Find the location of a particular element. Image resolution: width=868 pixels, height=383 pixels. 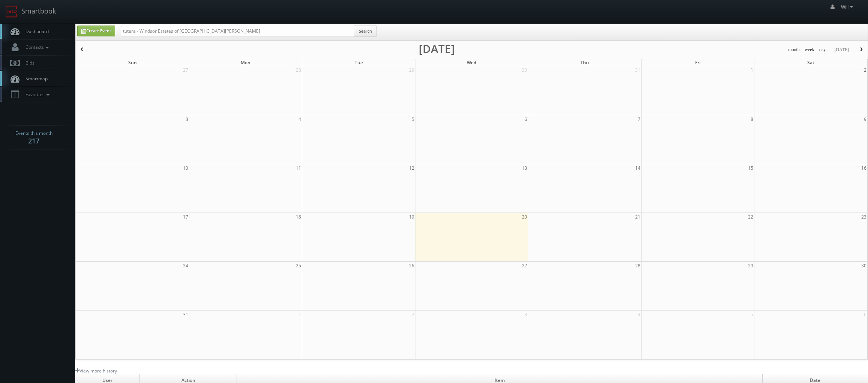

button: day is located at coordinates (823, 50).